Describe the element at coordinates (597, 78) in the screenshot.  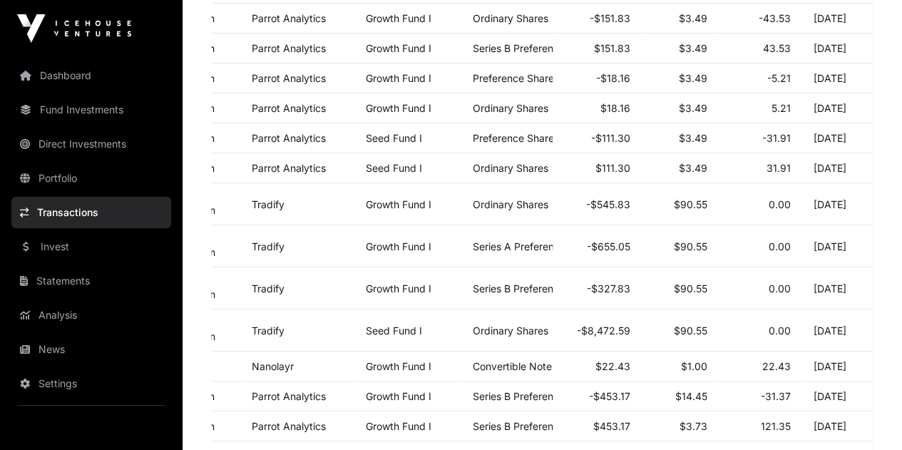
I see `td: -$18.16` at that location.